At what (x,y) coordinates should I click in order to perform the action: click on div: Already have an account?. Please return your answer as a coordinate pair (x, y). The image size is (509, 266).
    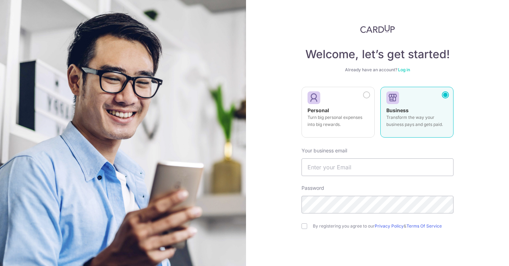
    Looking at the image, I should click on (377, 70).